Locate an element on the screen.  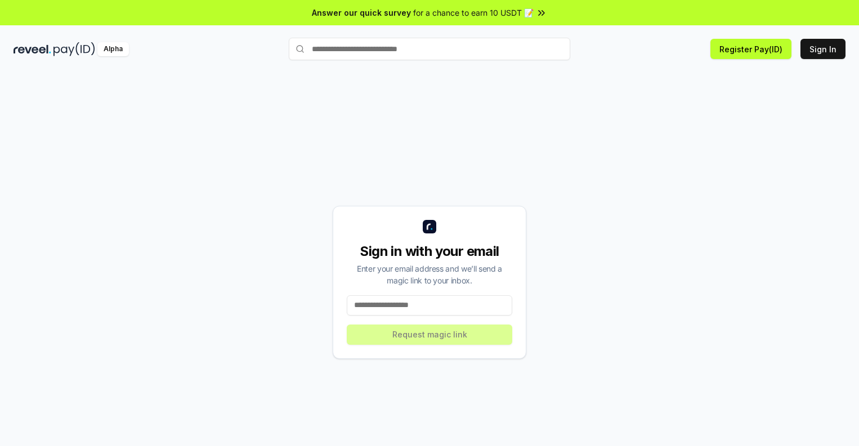
img: logo_small is located at coordinates (429, 227).